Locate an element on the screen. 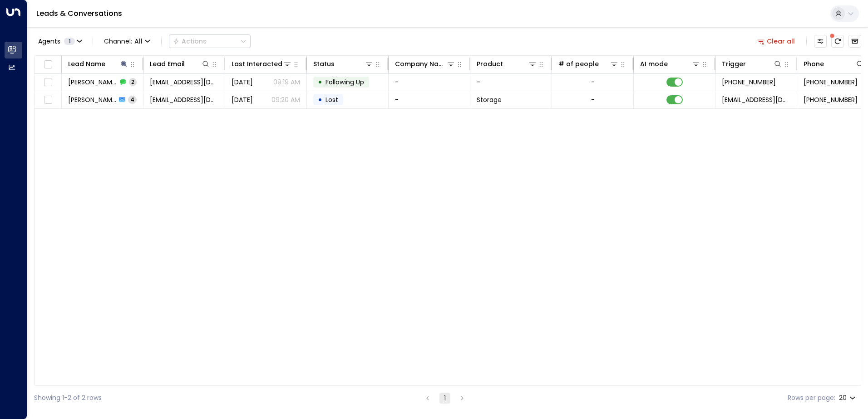  span: Lost is located at coordinates (332, 100).